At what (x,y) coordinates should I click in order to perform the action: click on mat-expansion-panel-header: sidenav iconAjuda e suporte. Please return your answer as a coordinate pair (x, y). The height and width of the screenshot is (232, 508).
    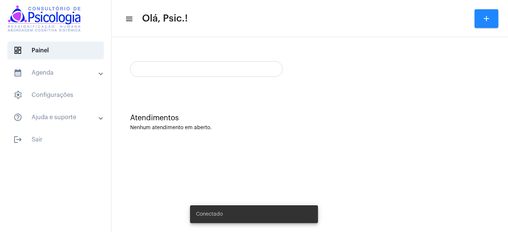
    Looking at the image, I should click on (58, 117).